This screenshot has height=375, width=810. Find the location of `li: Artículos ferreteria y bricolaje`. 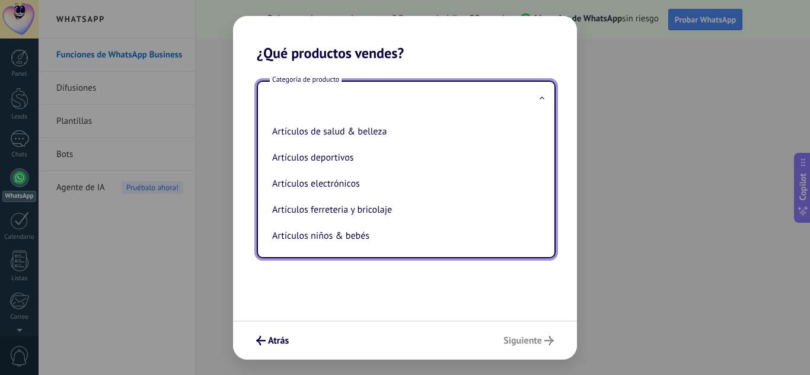

li: Artículos ferreteria y bricolaje is located at coordinates (404, 210).